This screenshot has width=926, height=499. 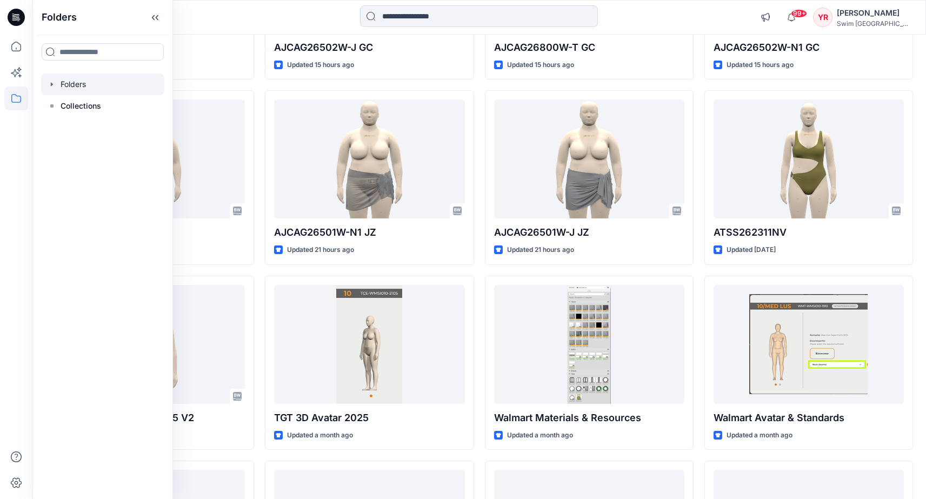 What do you see at coordinates (809, 418) in the screenshot?
I see `p: Walmart Avatar & Standards` at bounding box center [809, 418].